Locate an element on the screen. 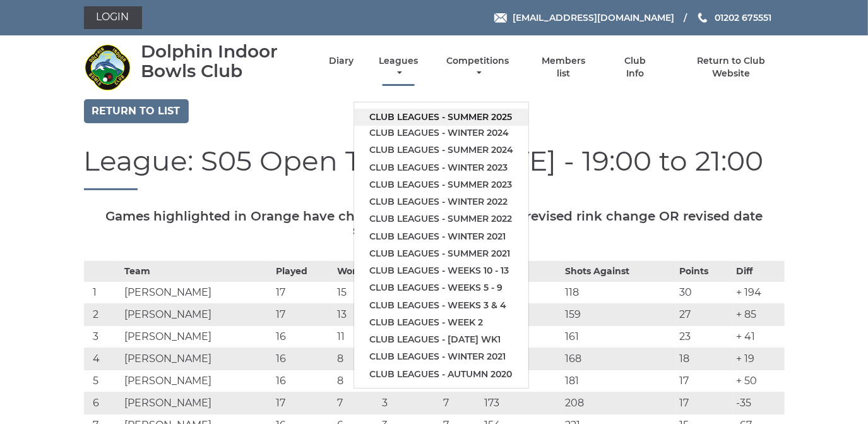 This screenshot has height=424, width=868. th: Team is located at coordinates (196, 272).